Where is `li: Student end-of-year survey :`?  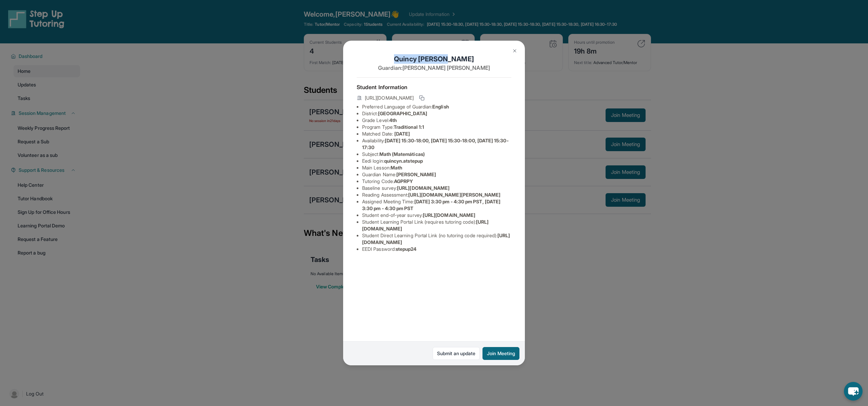 li: Student end-of-year survey : is located at coordinates (437, 215).